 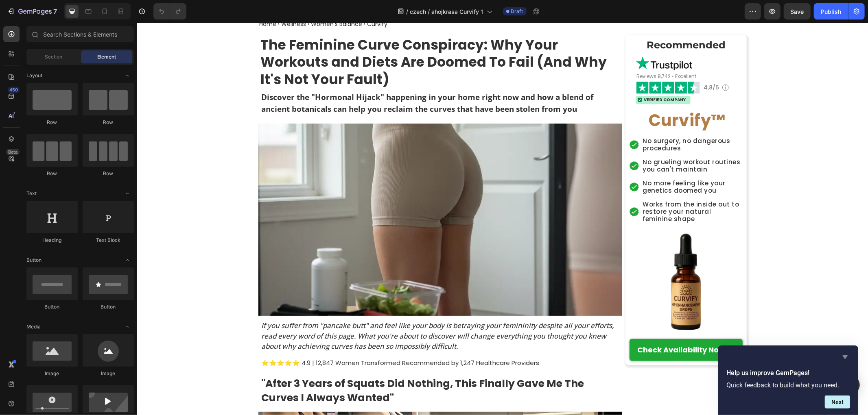 What do you see at coordinates (550, 98) in the screenshot?
I see `h2: Curvify` at bounding box center [550, 98].